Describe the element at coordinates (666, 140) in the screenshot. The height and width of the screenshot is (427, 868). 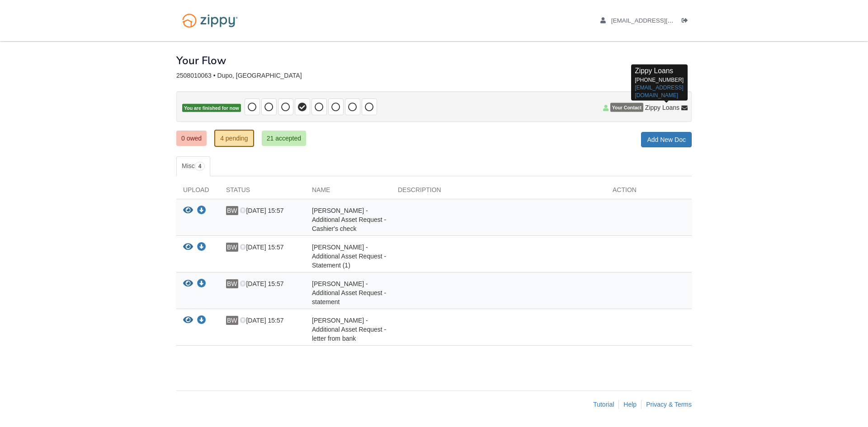
I see `a: Add New Doc` at that location.